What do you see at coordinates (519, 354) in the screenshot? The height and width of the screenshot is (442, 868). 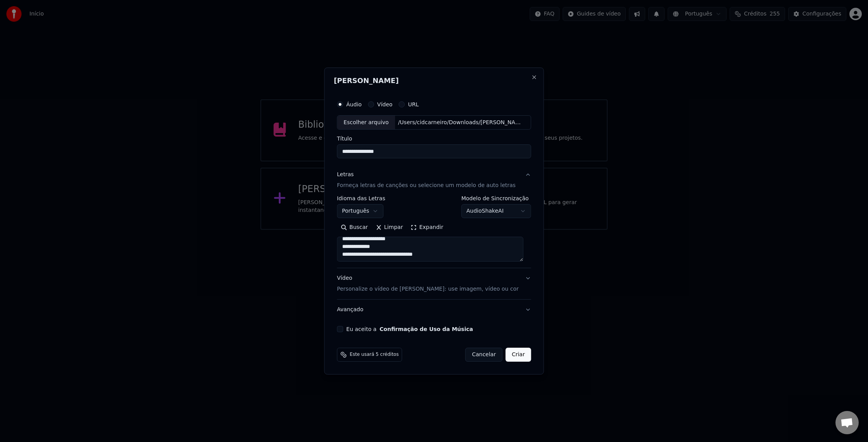 I see `button: Criar` at bounding box center [519, 354].